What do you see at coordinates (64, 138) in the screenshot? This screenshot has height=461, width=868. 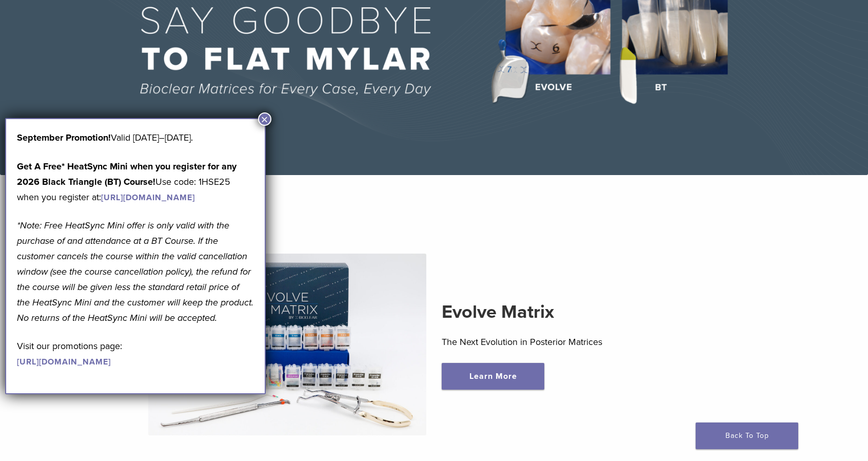 I see `b: September Promotion!` at bounding box center [64, 138].